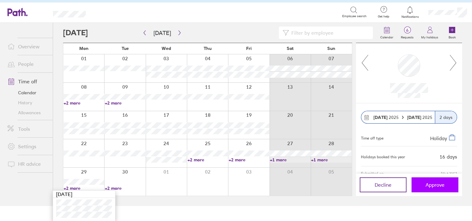 This screenshot has width=472, height=221. Describe the element at coordinates (290, 48) in the screenshot. I see `span: Sat` at that location.